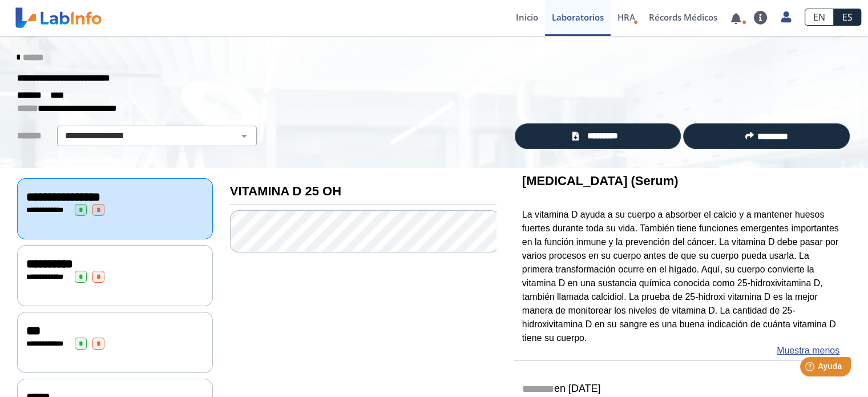 This screenshot has width=868, height=397. What do you see at coordinates (626, 17) in the screenshot?
I see `span: HRA` at bounding box center [626, 17].